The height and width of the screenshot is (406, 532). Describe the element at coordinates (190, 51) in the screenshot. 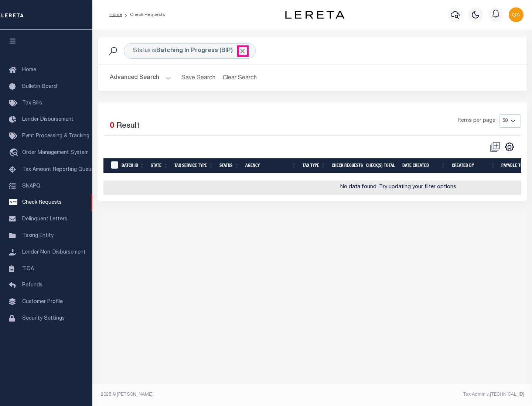

I see `div: Status is` at that location.